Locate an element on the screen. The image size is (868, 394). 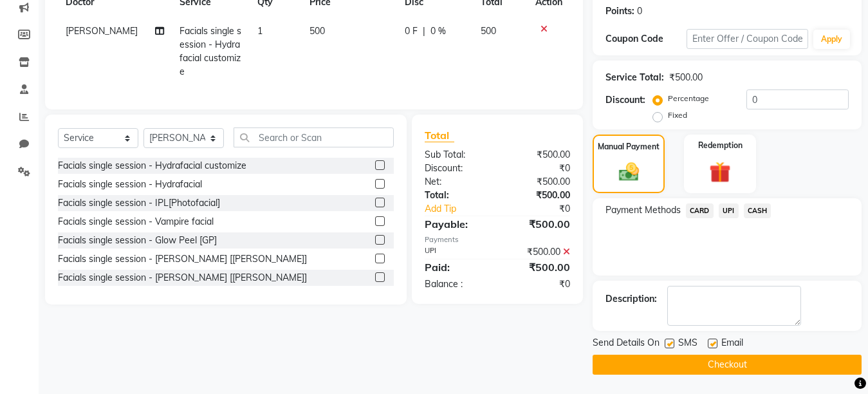
button: Apply is located at coordinates (832, 39).